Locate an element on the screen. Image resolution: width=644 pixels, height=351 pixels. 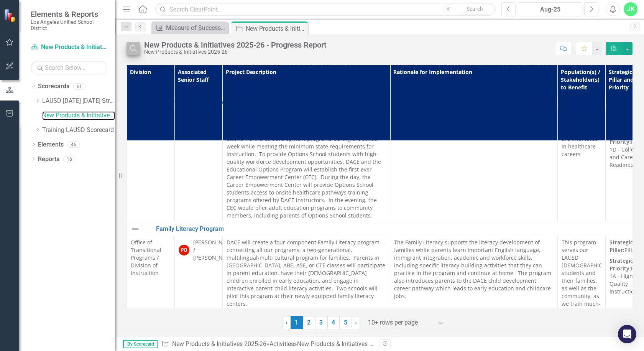
a: Elements is located at coordinates (51, 145).